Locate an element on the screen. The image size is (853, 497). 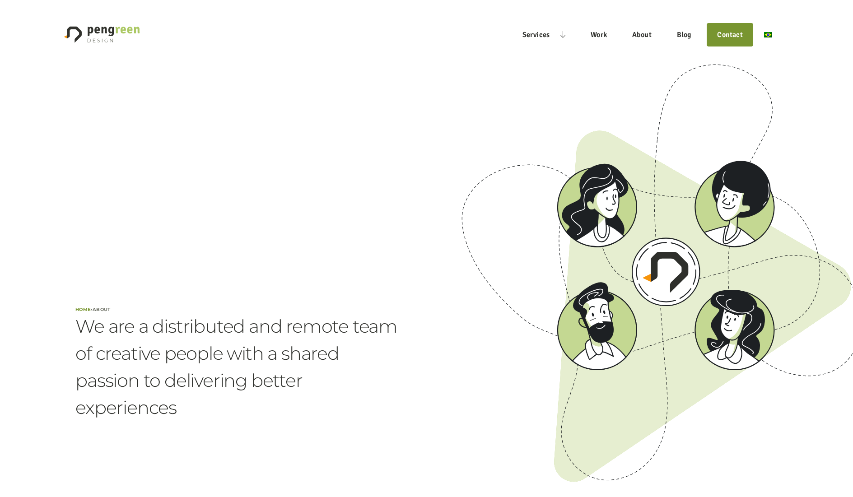
a: pt_BR is located at coordinates (766, 35).